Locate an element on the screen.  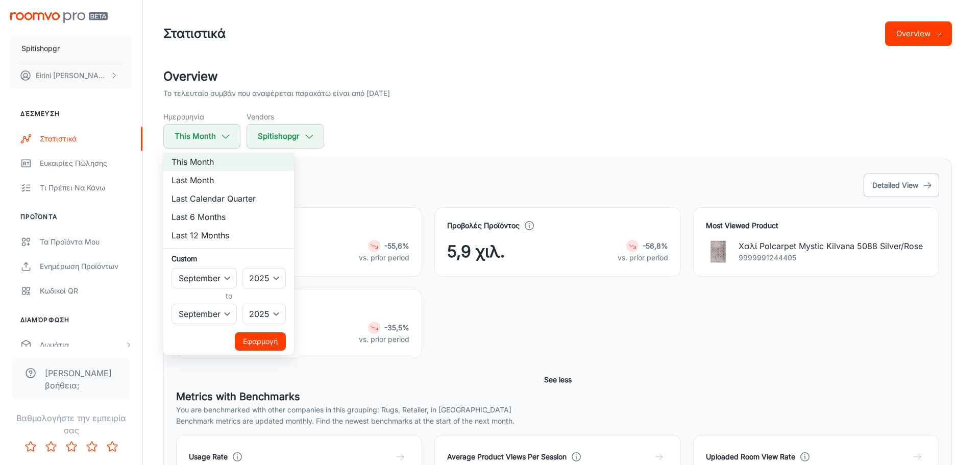
li: This Month is located at coordinates (229, 162).